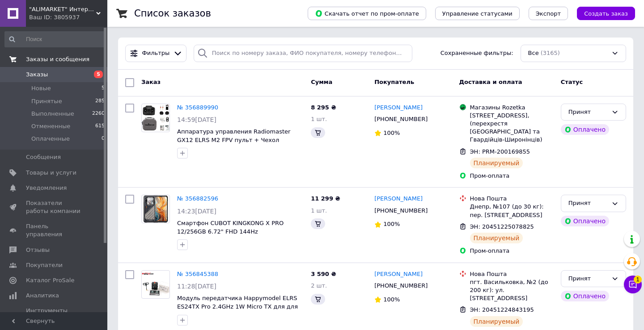 The width and height of the screenshot is (644, 330). What do you see at coordinates (233, 140) in the screenshot?
I see `a: Аппаратура управления Radiomaster GX12 ELRS M2 FPV пульт + Чехол НОВИНКА 2025` at bounding box center [233, 140].